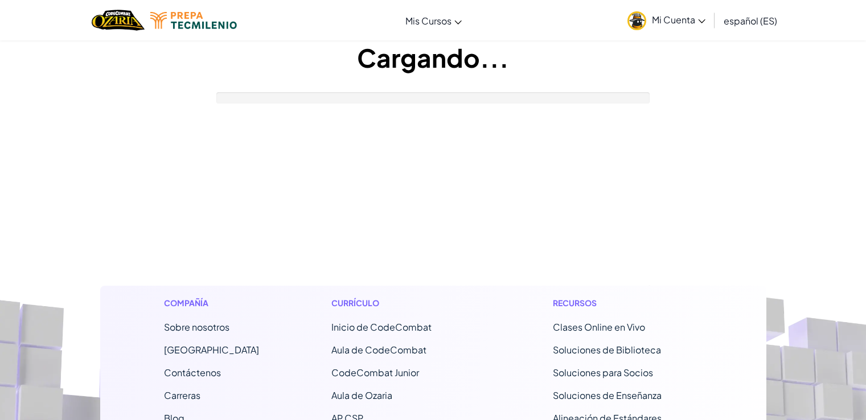 The width and height of the screenshot is (866, 420). I want to click on a: Soluciones para Socios, so click(603, 372).